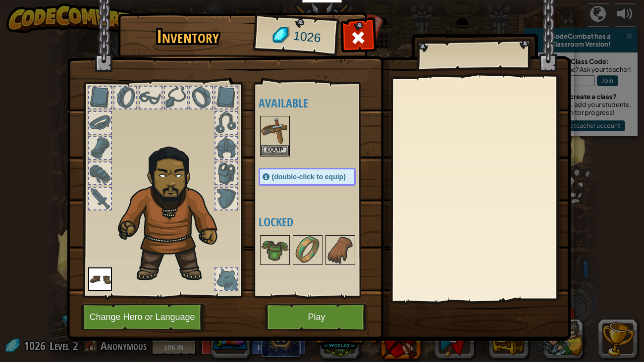 The image size is (644, 362). I want to click on img: duelist_hair.png, so click(174, 211).